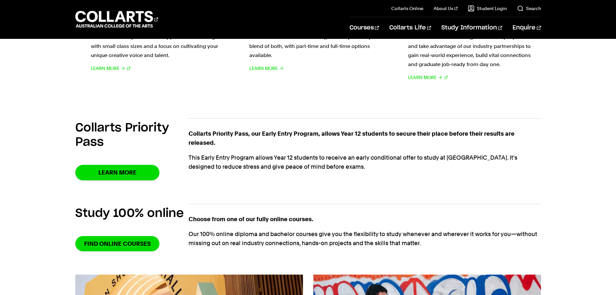  What do you see at coordinates (117, 19) in the screenshot?
I see `div: Go to homepage` at bounding box center [117, 19].